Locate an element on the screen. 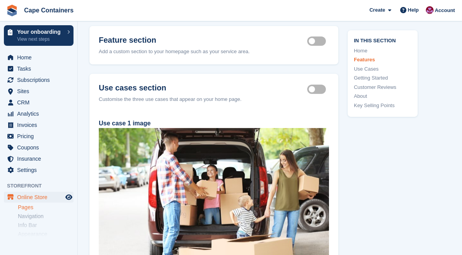 The height and width of the screenshot is (255, 462). img: Matt Dollisson is located at coordinates (429, 10).